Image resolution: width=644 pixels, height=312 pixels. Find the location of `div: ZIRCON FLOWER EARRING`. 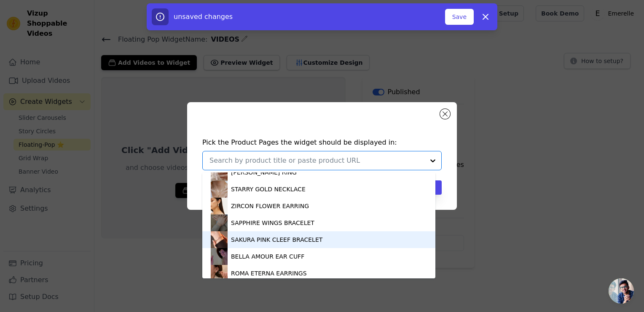

div: ZIRCON FLOWER EARRING is located at coordinates (269, 206).